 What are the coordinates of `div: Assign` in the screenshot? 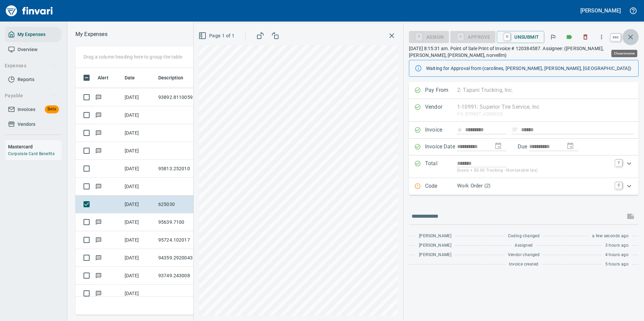 It's located at (428, 36).